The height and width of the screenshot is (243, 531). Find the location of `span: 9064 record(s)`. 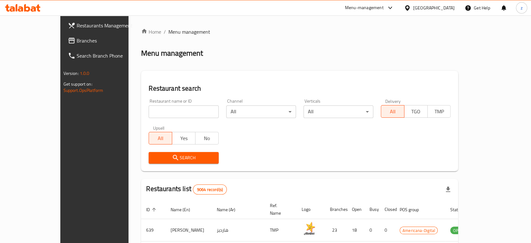

span: 9064 record(s) is located at coordinates (210, 189).